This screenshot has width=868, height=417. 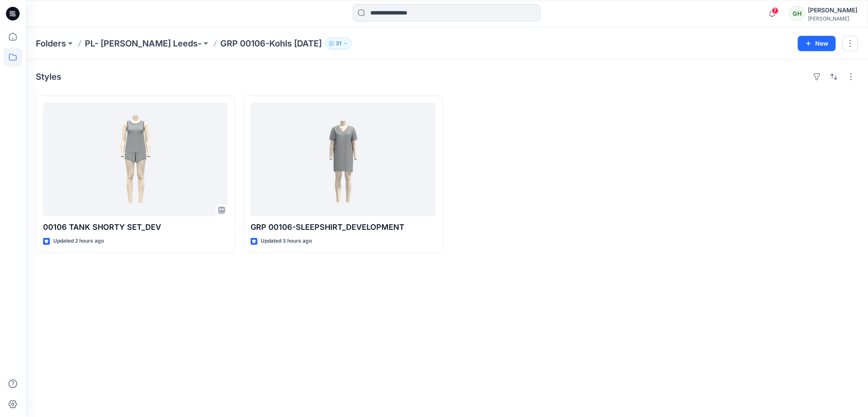 I want to click on p: Folders, so click(x=51, y=44).